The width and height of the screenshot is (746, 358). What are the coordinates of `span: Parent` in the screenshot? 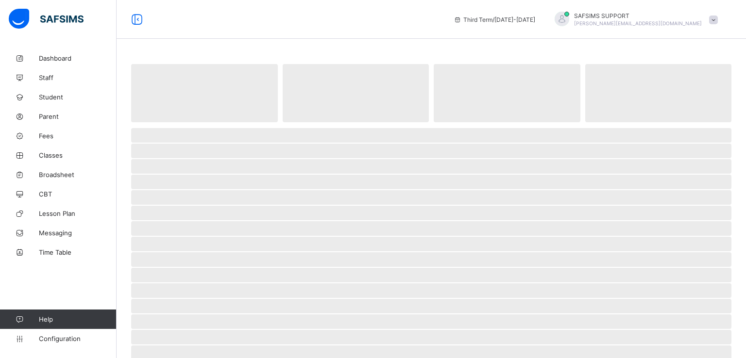 It's located at (78, 117).